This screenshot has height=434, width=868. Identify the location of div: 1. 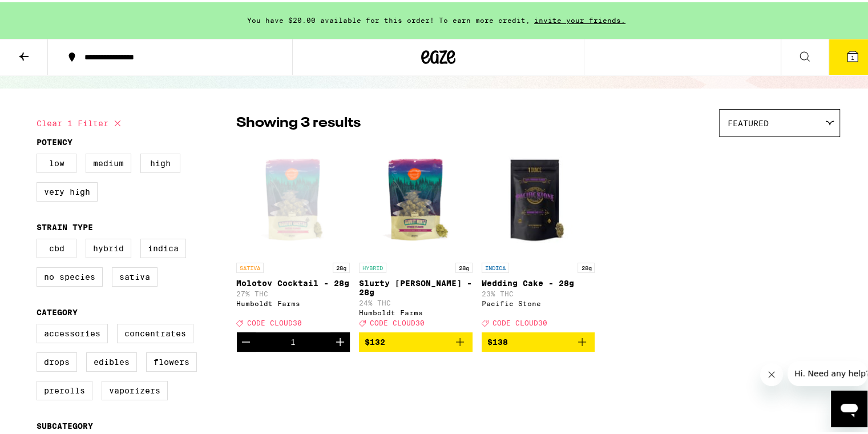
(293, 340).